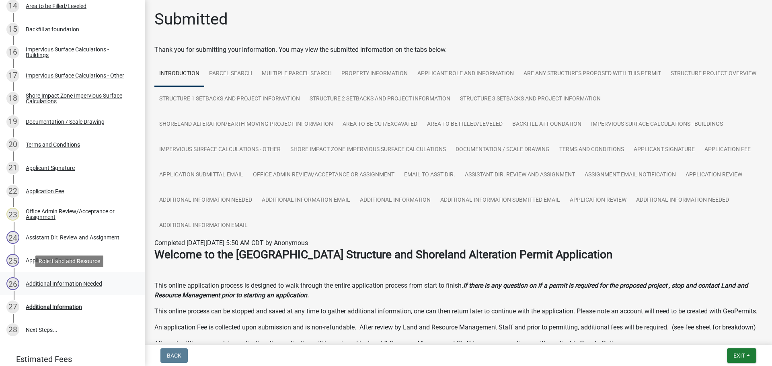 The image size is (772, 366). What do you see at coordinates (368, 150) in the screenshot?
I see `a: Shore Impact Zone Impervious Surface Calculations` at bounding box center [368, 150].